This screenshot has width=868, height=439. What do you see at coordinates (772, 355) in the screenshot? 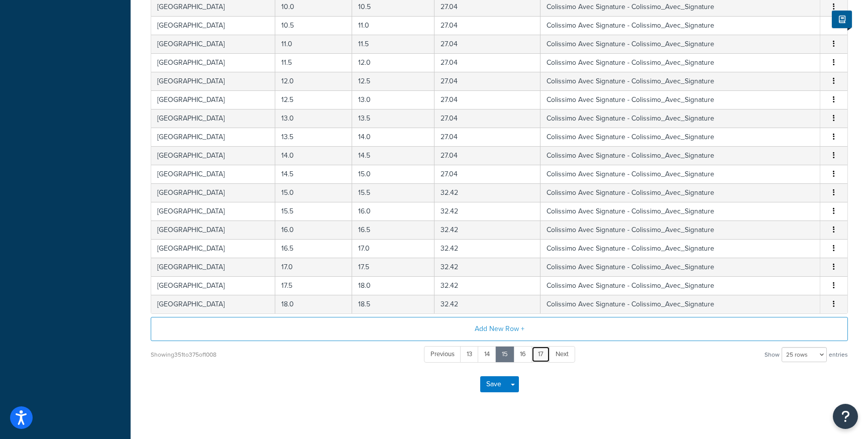
I see `span: Show` at bounding box center [772, 355].